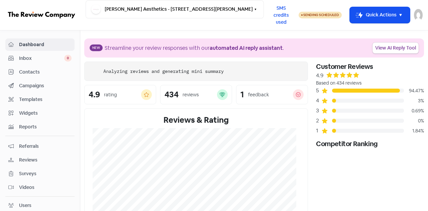 The image size is (428, 211). Describe the element at coordinates (40, 99) in the screenshot. I see `a: Templates` at that location.